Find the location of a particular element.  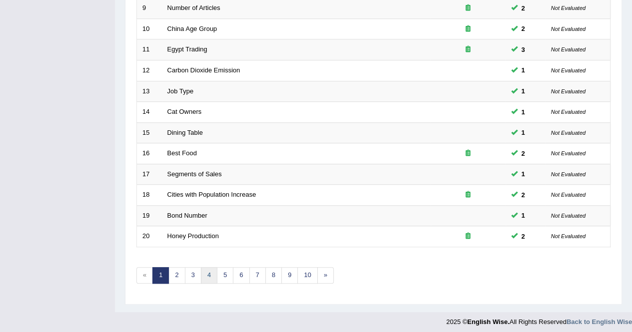

a: Dining Table is located at coordinates (185, 132).